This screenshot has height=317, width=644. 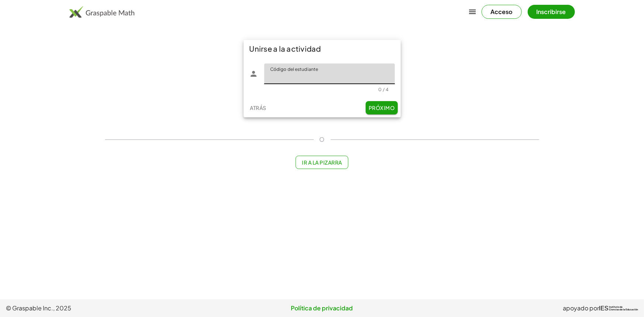 I want to click on font: Unirse a la actividad, so click(x=285, y=48).